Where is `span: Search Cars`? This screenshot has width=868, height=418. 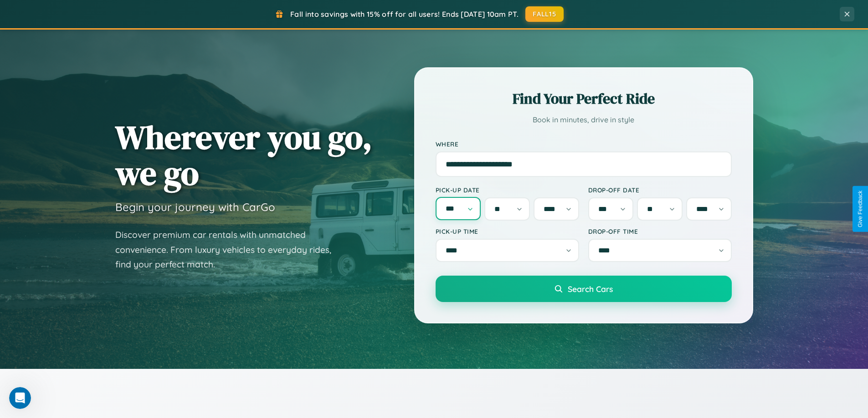 span: Search Cars is located at coordinates (590, 289).